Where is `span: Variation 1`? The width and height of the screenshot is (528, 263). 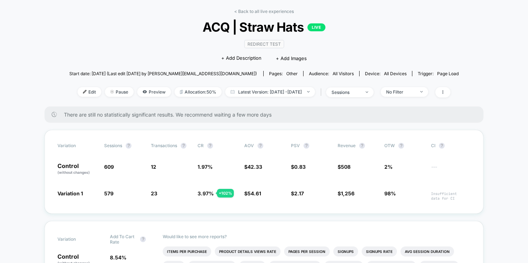 span: Variation 1 is located at coordinates (70, 193).